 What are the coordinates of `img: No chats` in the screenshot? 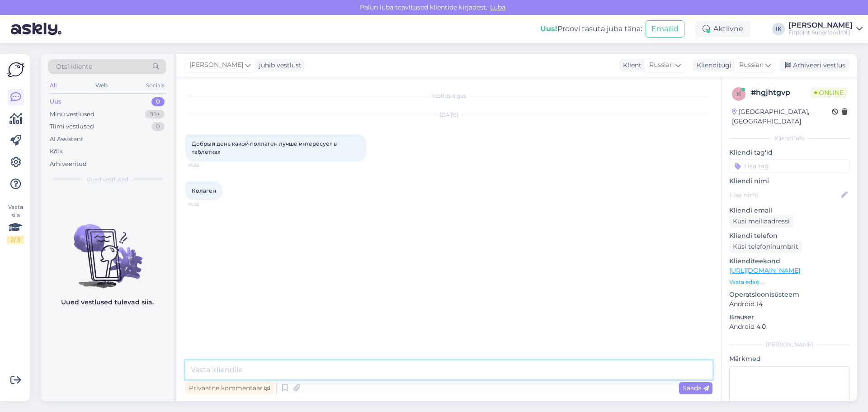 It's located at (107, 249).